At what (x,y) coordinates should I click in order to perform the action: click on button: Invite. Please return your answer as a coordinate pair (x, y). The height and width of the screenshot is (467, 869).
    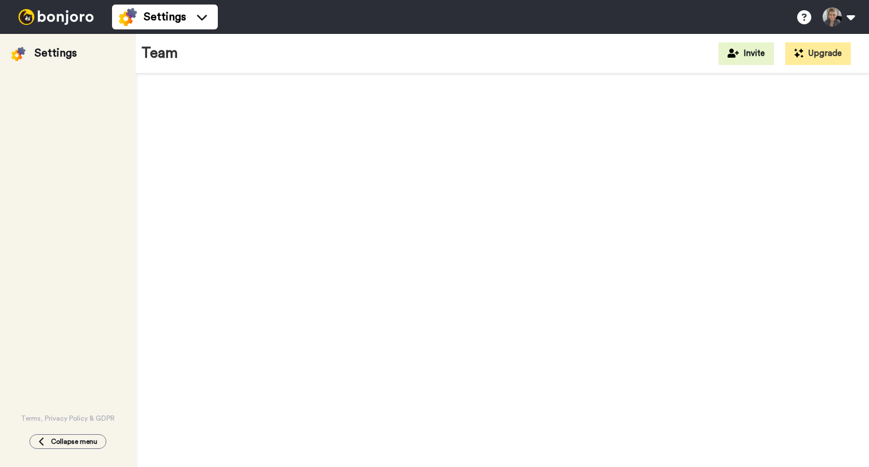
    Looking at the image, I should click on (747, 54).